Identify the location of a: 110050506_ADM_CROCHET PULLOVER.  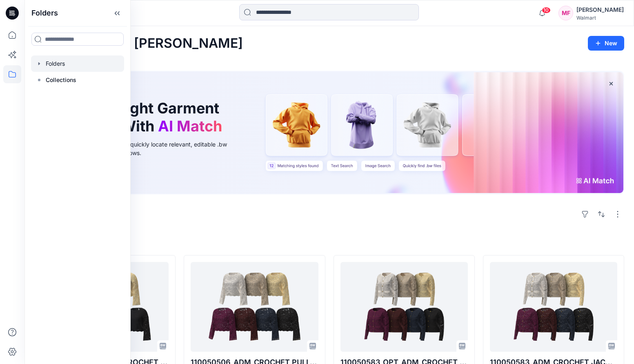
(254, 307).